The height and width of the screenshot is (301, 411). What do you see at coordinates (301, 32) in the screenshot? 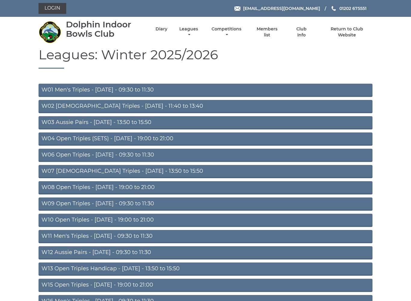
I see `a: Club Info` at bounding box center [301, 32].